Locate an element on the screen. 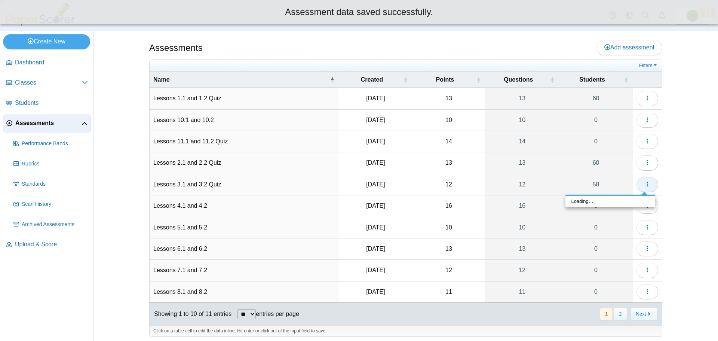  span: Standards is located at coordinates (55, 184).